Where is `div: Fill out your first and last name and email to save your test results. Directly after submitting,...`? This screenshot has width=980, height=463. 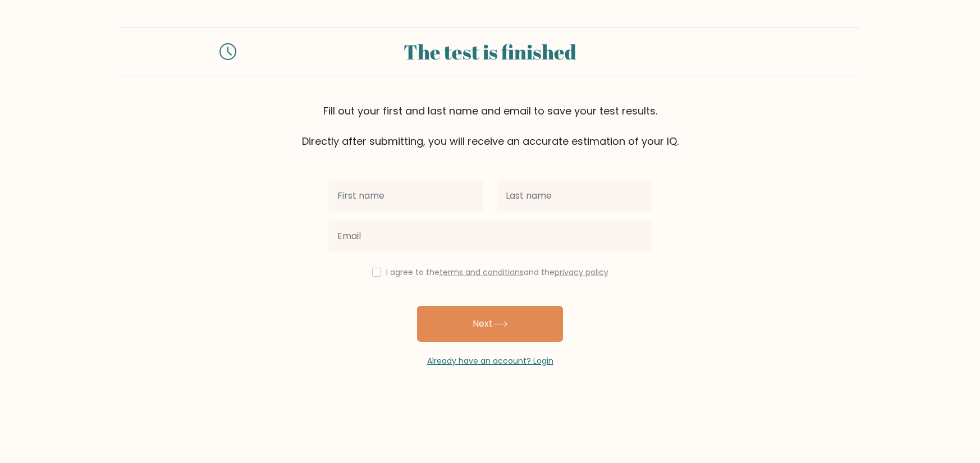
div: Fill out your first and last name and email to save your test results. Directly after submitting,... is located at coordinates (490, 126).